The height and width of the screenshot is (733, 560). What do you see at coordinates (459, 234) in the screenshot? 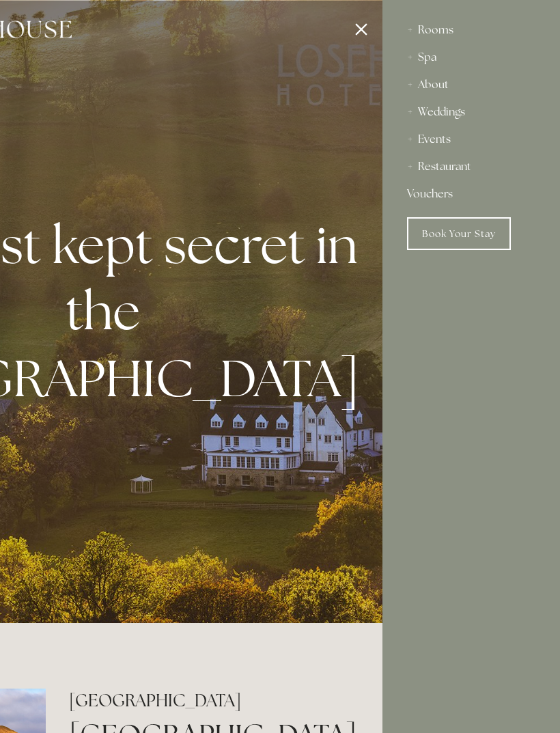
I see `a: Book Your Stay` at bounding box center [459, 234].